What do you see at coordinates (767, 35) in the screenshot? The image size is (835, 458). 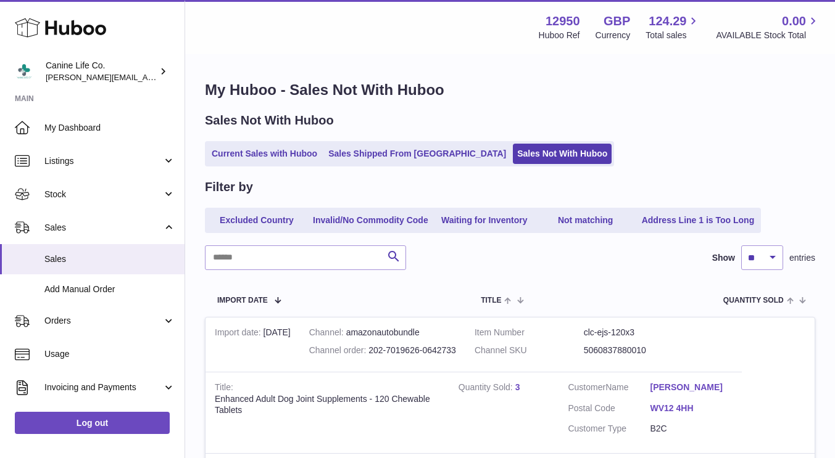 I see `span: AVAILABLE Stock Total` at bounding box center [767, 35].